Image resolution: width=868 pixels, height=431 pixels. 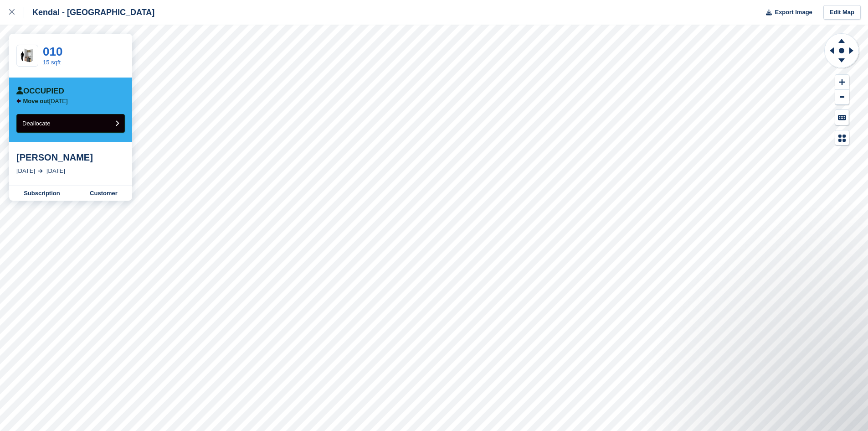 What do you see at coordinates (786, 12) in the screenshot?
I see `button: Export Image` at bounding box center [786, 12].